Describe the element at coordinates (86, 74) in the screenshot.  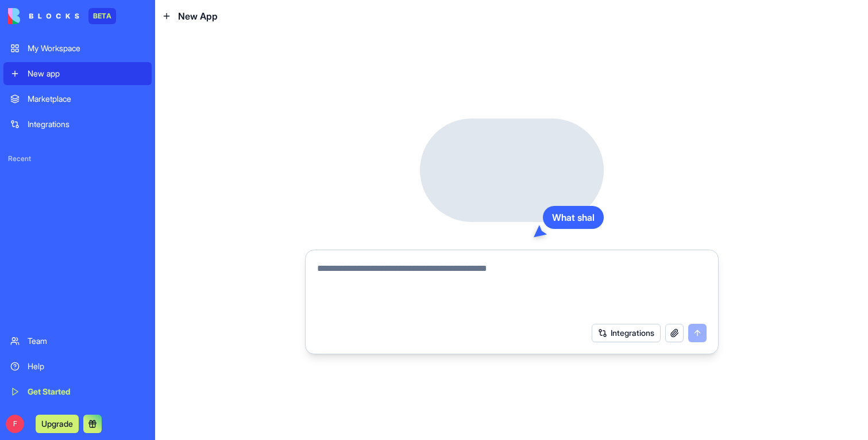
I see `div: New app` at that location.